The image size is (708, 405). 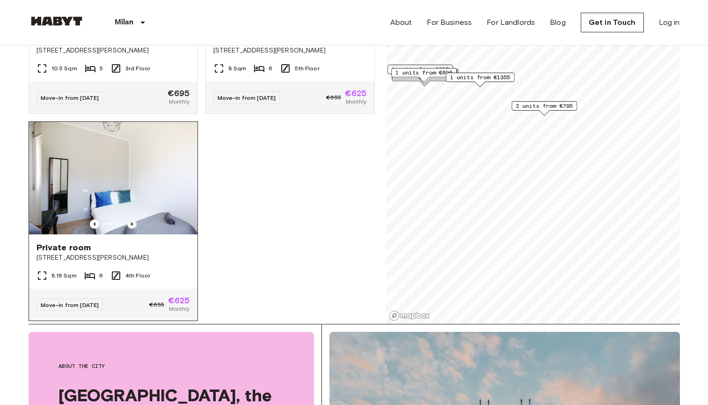 What do you see at coordinates (138, 275) in the screenshot?
I see `span: 4th Floor` at bounding box center [138, 275].